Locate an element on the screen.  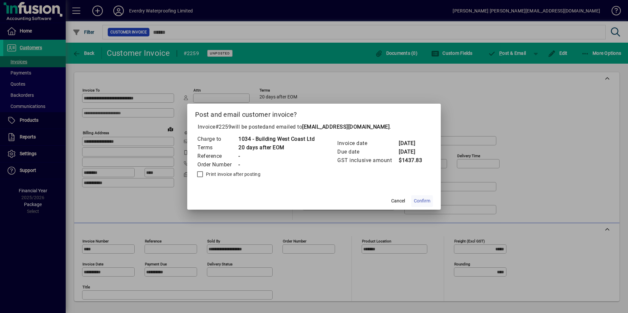
h2: Post and email customer invoice? is located at coordinates (314, 113).